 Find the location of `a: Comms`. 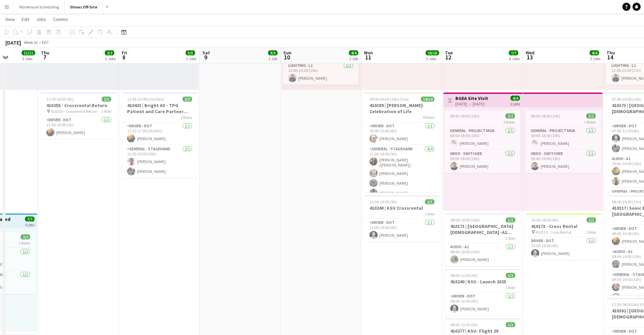

a: Comms is located at coordinates (60, 19).